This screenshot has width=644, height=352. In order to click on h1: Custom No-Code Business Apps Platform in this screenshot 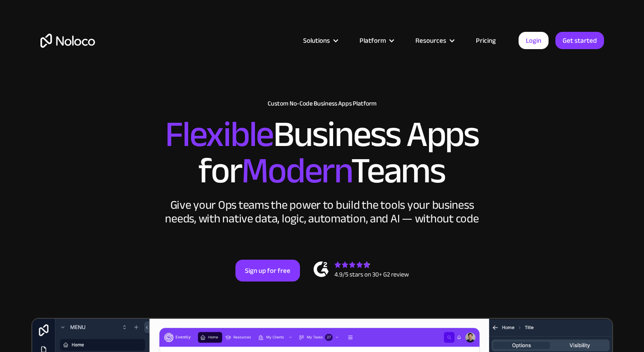, I will do `click(322, 104)`.